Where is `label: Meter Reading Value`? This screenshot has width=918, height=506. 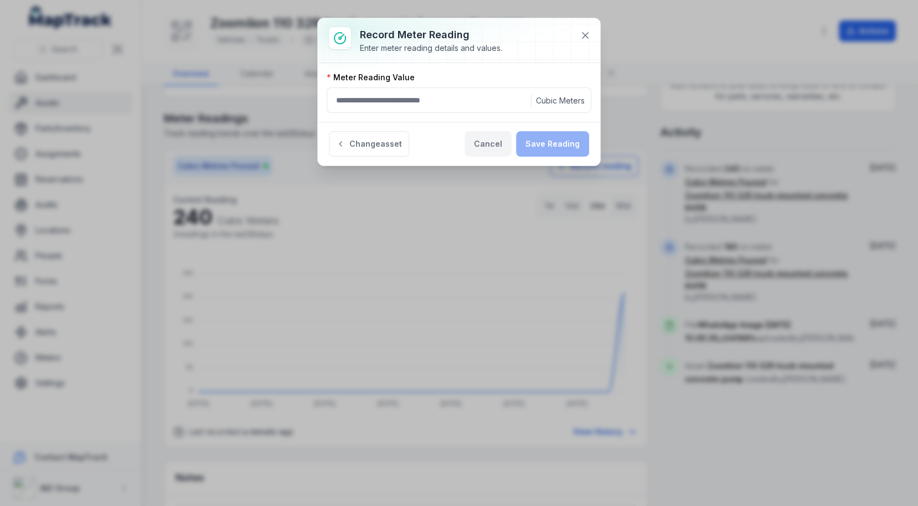 label: Meter Reading Value is located at coordinates (371, 78).